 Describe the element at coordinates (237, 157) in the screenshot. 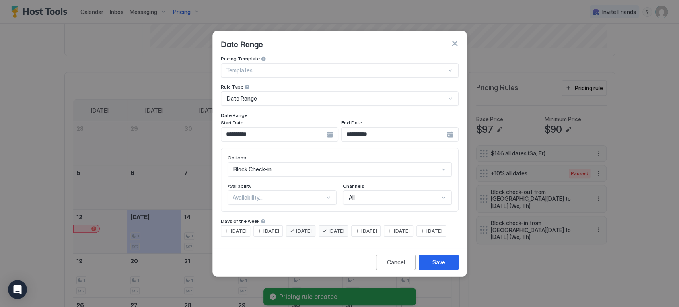

I see `span: Options` at that location.